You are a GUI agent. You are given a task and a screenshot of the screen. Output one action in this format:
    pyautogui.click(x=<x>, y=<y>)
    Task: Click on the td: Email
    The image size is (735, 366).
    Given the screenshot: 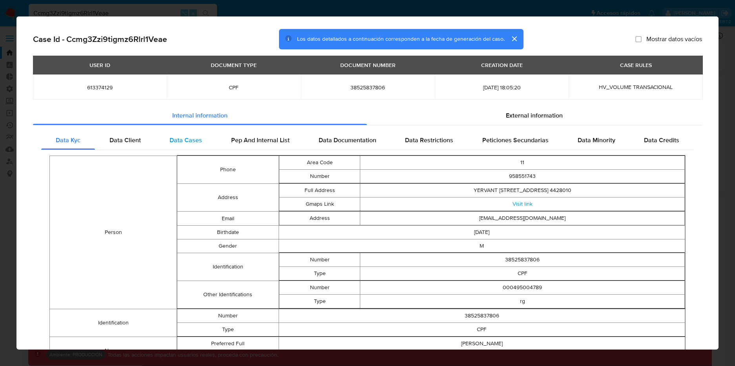 What is the action you would take?
    pyautogui.click(x=228, y=219)
    